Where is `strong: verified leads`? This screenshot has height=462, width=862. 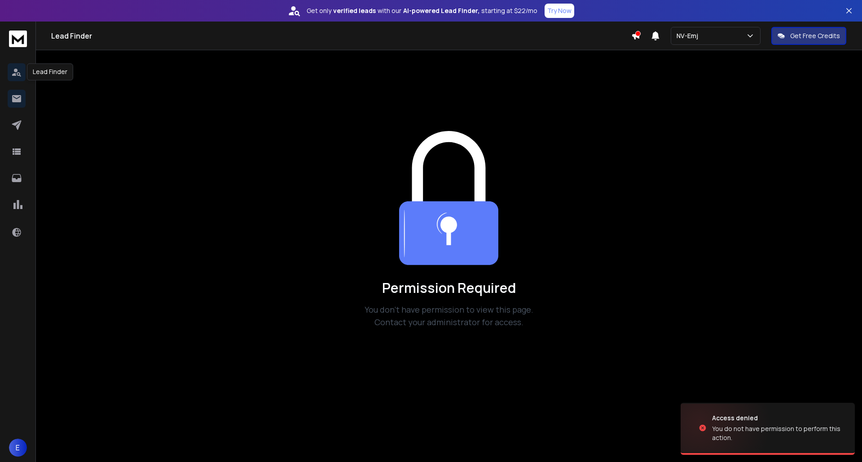
strong: verified leads is located at coordinates (354, 11).